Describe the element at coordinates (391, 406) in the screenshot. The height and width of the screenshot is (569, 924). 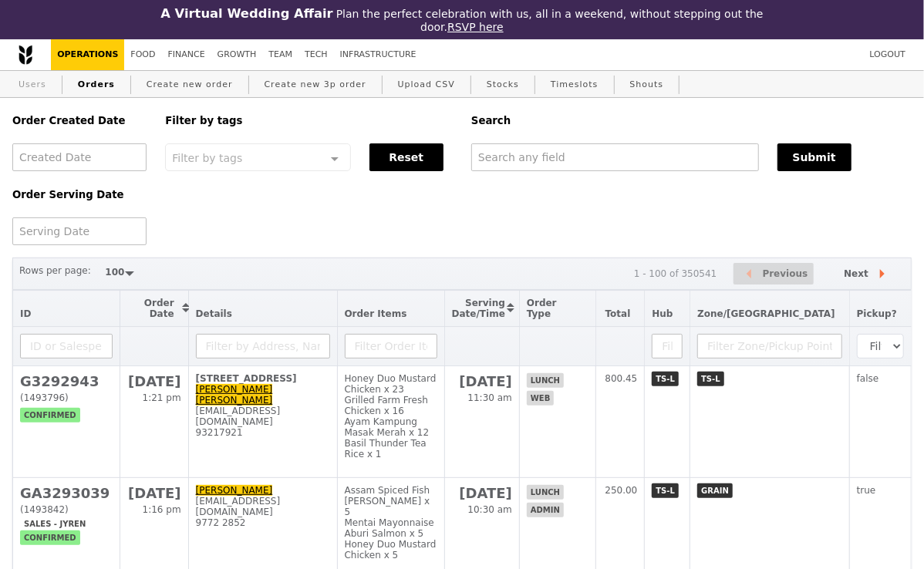
I see `div: Grilled Farm Fresh Chicken x 16` at that location.